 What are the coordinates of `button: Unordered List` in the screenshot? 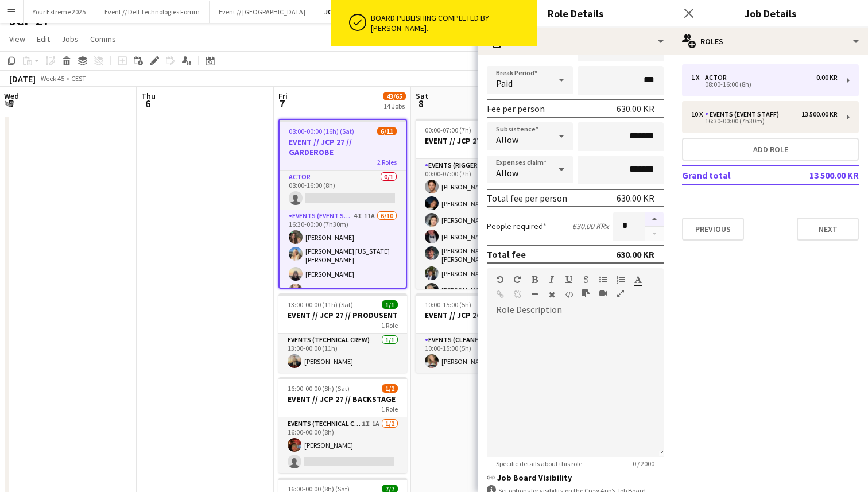 It's located at (603, 279).